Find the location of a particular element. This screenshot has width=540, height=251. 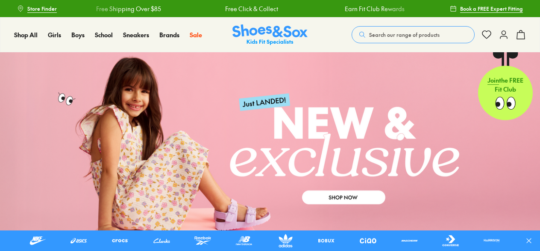

span: Boys is located at coordinates (78, 35).